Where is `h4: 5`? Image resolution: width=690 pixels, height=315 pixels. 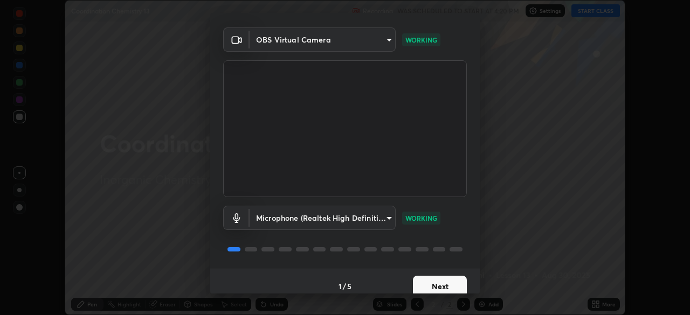
h4: 5 is located at coordinates (349, 286).